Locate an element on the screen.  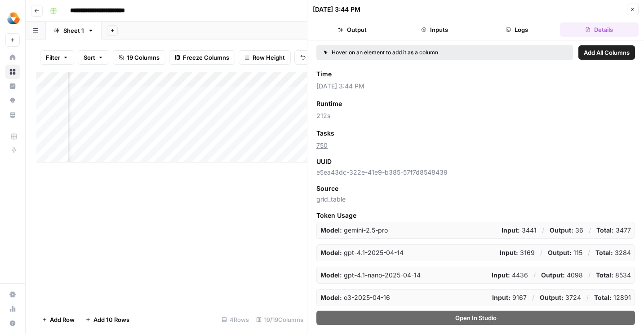
button: Add Row is located at coordinates (58, 320).